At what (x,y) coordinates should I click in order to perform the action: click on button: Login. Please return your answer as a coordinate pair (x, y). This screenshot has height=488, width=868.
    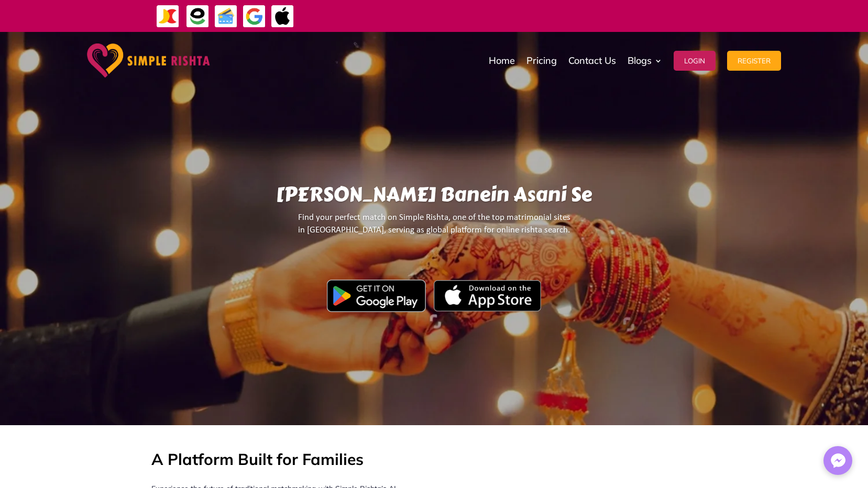
    Looking at the image, I should click on (694, 61).